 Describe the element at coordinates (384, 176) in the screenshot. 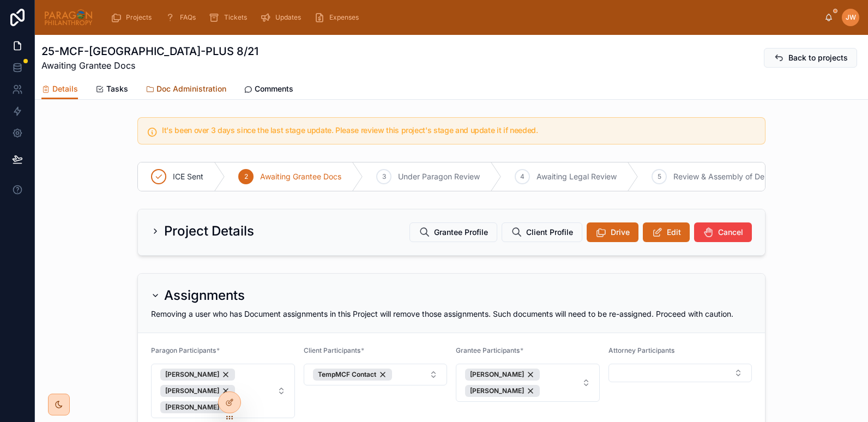

I see `span: 3` at that location.